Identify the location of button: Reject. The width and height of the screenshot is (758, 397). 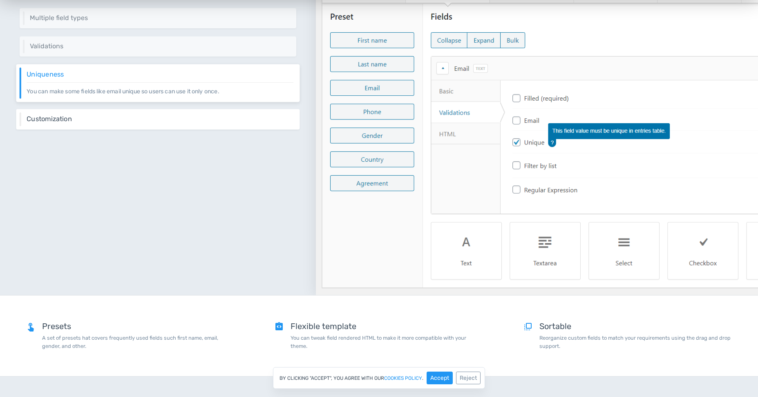
(469, 377).